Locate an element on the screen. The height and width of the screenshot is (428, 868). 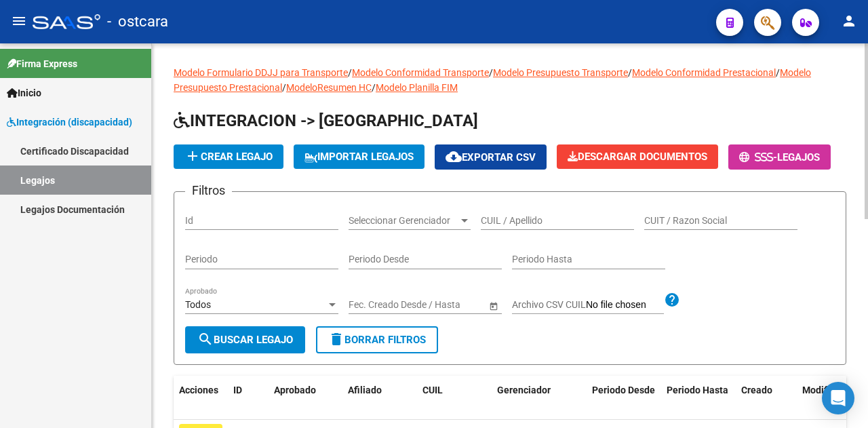
datatable-header-cell: Periodo Hasta is located at coordinates (699, 398).